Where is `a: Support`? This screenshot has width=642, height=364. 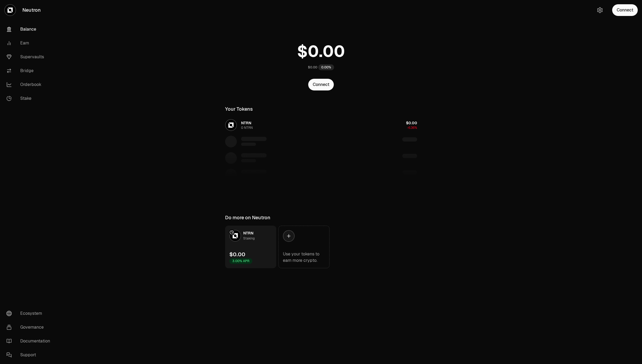 a: Support is located at coordinates (30, 355).